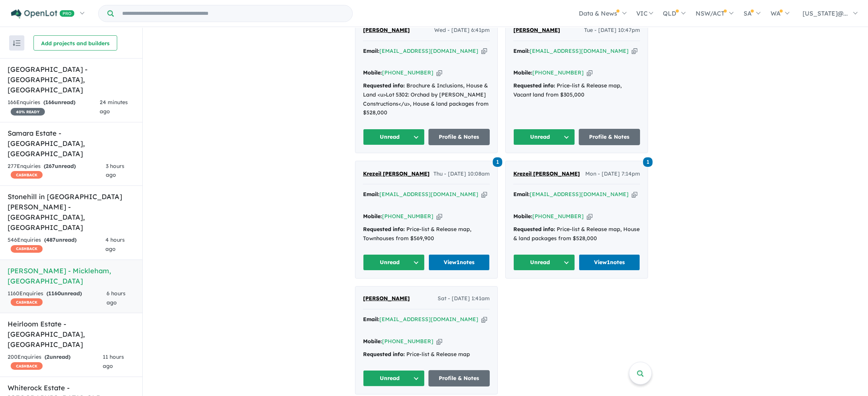  I want to click on img: sort.svg, so click(17, 43).